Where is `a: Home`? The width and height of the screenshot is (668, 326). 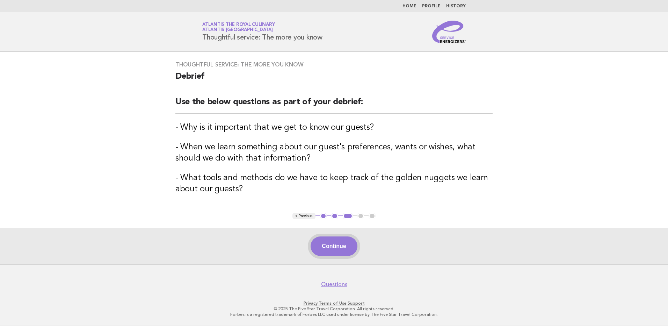
a: Home is located at coordinates (409, 6).